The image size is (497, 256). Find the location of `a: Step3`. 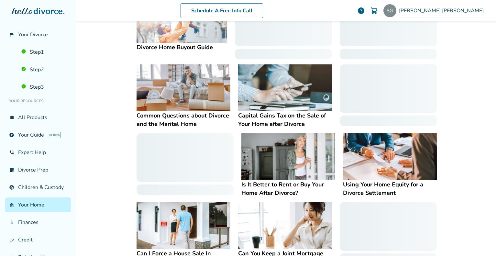

a: Step3 is located at coordinates (44, 87).